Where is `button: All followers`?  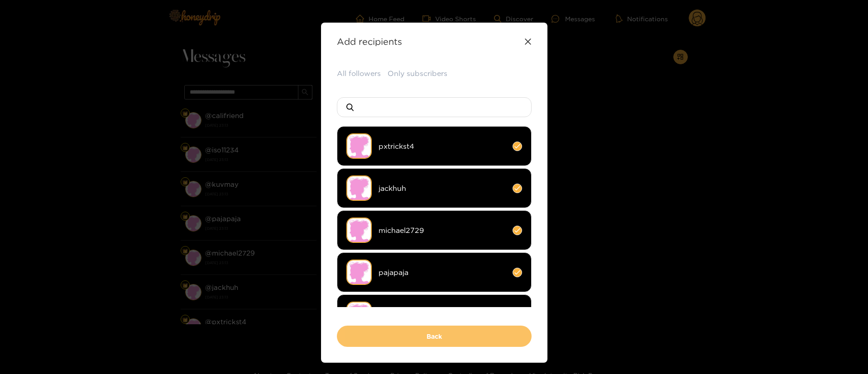 button: All followers is located at coordinates (359, 73).